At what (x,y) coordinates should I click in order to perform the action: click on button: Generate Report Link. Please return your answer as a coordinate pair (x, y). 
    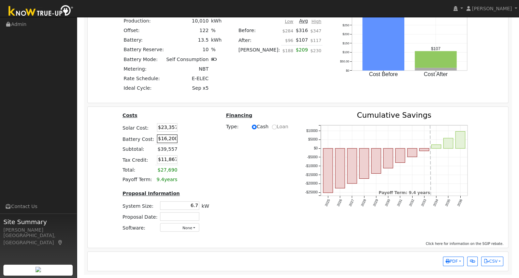
    Looking at the image, I should click on (472, 261).